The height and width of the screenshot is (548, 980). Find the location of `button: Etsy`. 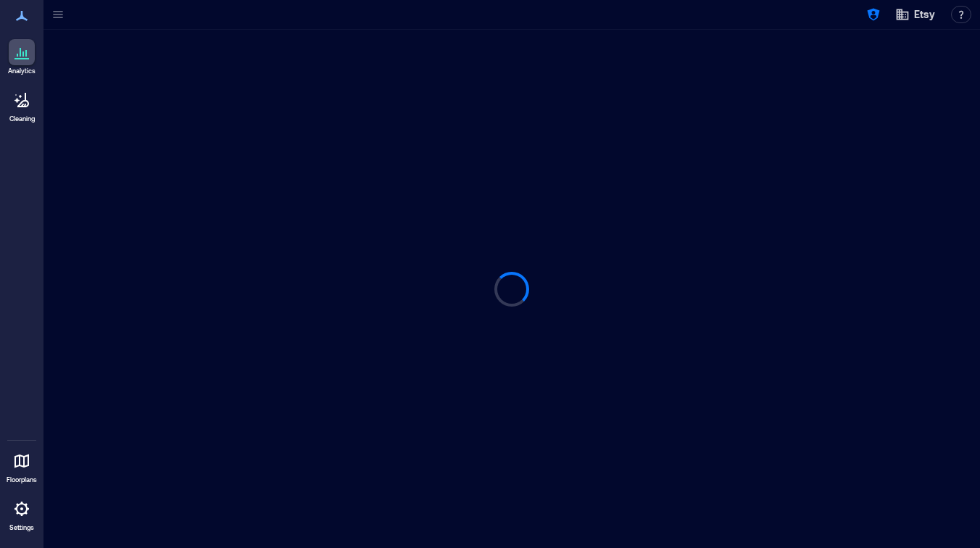

button: Etsy is located at coordinates (915, 14).